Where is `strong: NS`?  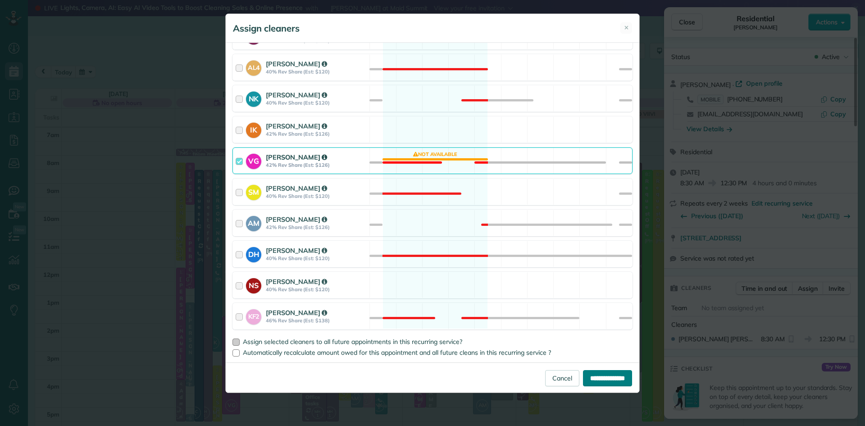
strong: NS is located at coordinates (254, 284).